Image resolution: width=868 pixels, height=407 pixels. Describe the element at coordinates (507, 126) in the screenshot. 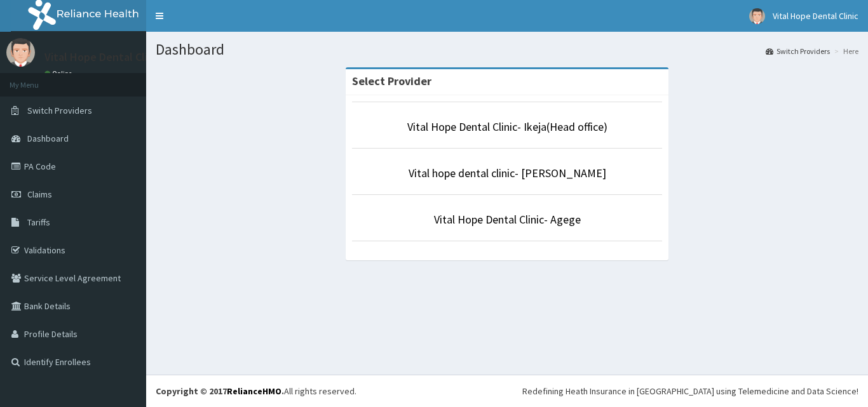

I see `a: Vital Hope Dental Clinic- Ikeja(Head office)` at that location.